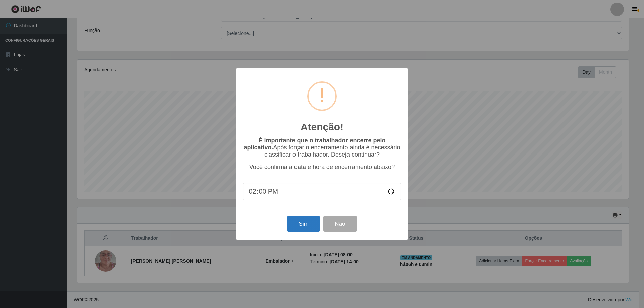  What do you see at coordinates (322, 127) in the screenshot?
I see `h2: Atenção!` at bounding box center [322, 127].